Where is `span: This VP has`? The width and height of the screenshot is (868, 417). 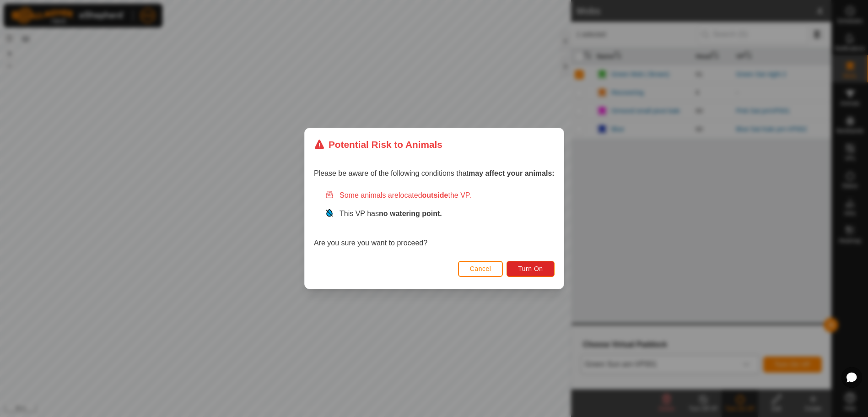 span: This VP has is located at coordinates (391, 213).